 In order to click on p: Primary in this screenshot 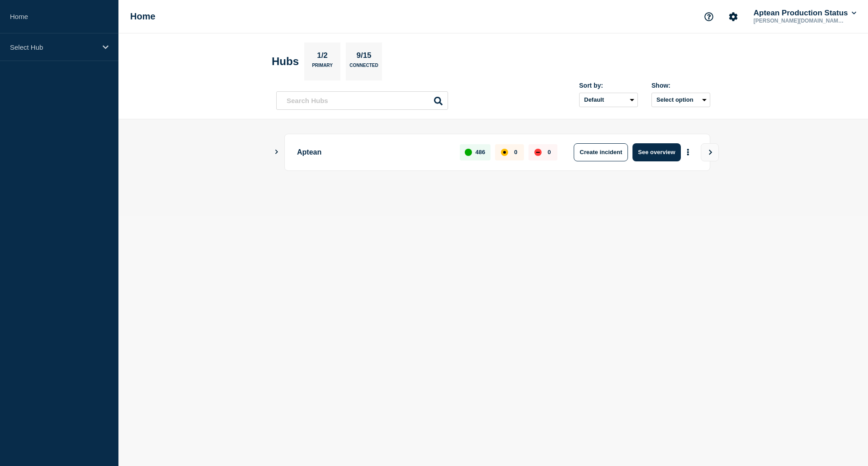, I will do `click(322, 68)`.